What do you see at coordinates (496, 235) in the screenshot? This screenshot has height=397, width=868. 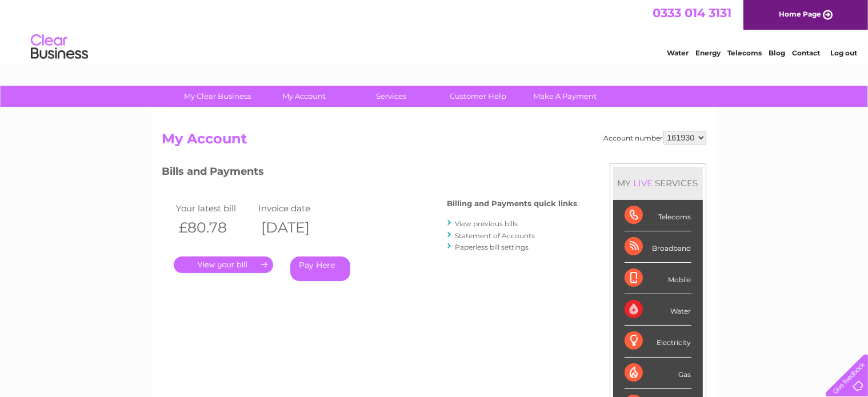 I see `a: Statement of Accounts` at bounding box center [496, 235].